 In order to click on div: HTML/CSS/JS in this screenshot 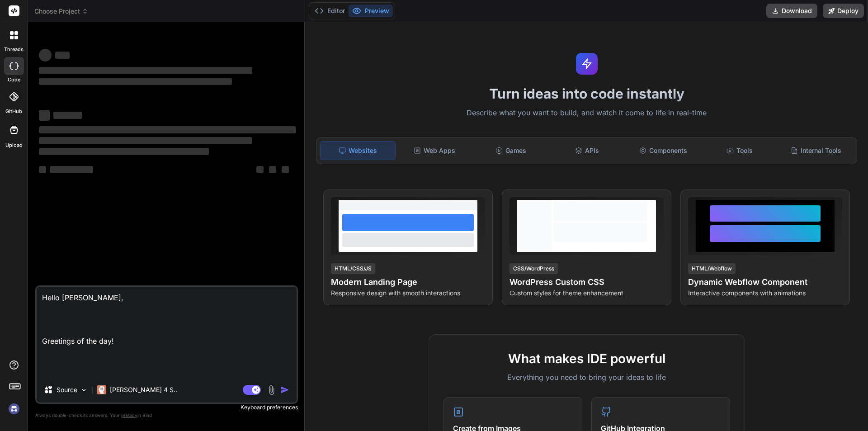, I will do `click(353, 268)`.